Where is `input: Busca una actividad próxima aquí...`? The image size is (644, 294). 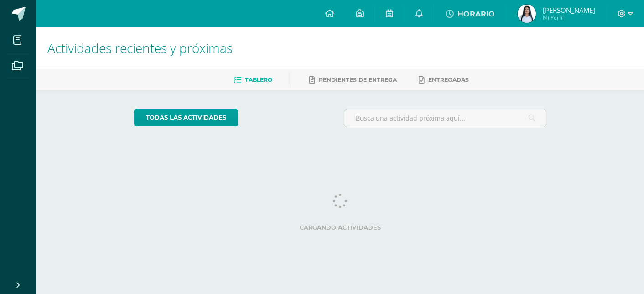 input: Busca una actividad próxima aquí... is located at coordinates (445, 118).